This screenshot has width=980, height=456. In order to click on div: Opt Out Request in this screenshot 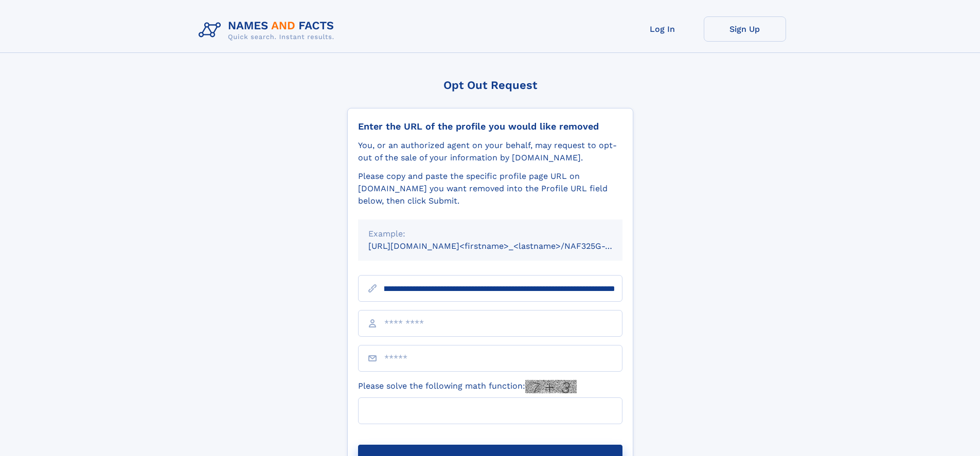, I will do `click(490, 85)`.